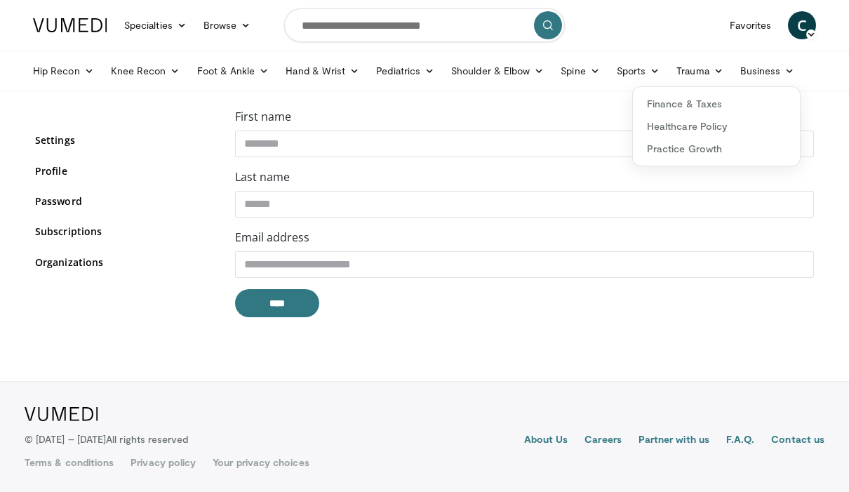  What do you see at coordinates (322, 71) in the screenshot?
I see `a: Hand & Wrist` at bounding box center [322, 71].